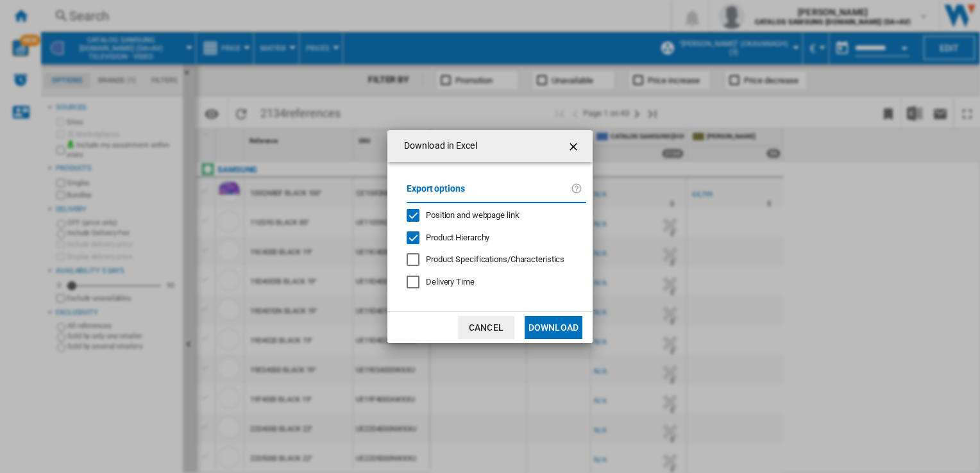  What do you see at coordinates (438, 146) in the screenshot?
I see `h4: Download in Excel` at bounding box center [438, 146].